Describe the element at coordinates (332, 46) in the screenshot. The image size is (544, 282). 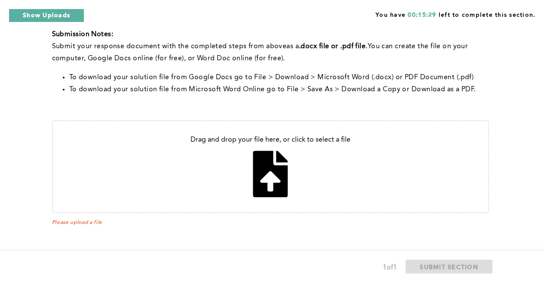
I see `strong: .docx file or .pdf file` at that location.